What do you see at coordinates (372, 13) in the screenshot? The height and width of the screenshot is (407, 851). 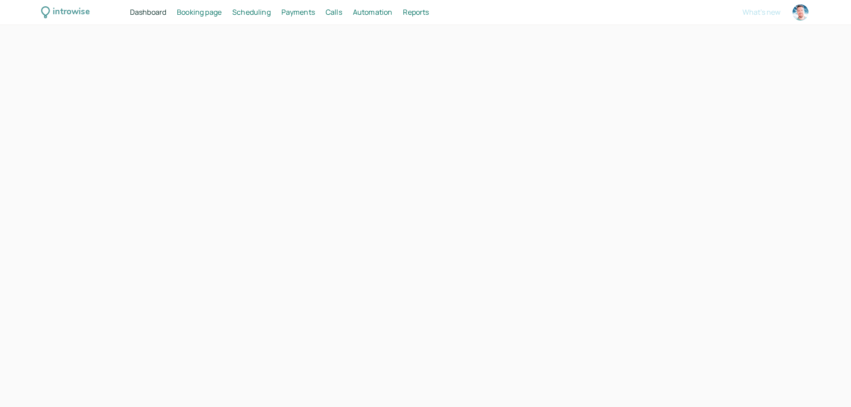 I see `a: Automation` at bounding box center [372, 13].